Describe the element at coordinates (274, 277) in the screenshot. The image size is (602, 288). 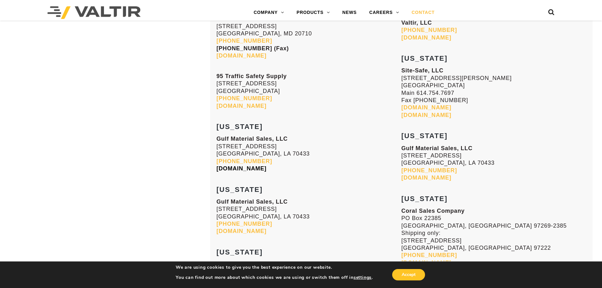
I see `p: You can find out more about which cookies we are using or switch them off in .` at that location.